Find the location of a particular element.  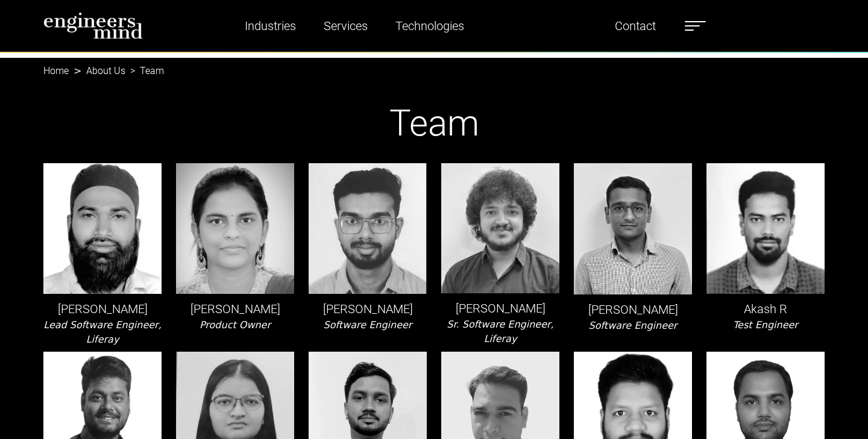

i: Lead Software Engineer, Liferay is located at coordinates (102, 332).